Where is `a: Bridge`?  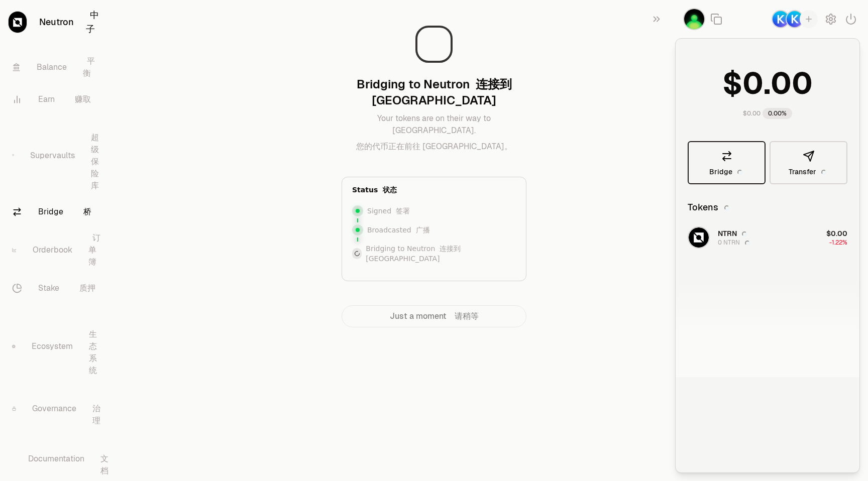
a: Bridge is located at coordinates (726, 163).